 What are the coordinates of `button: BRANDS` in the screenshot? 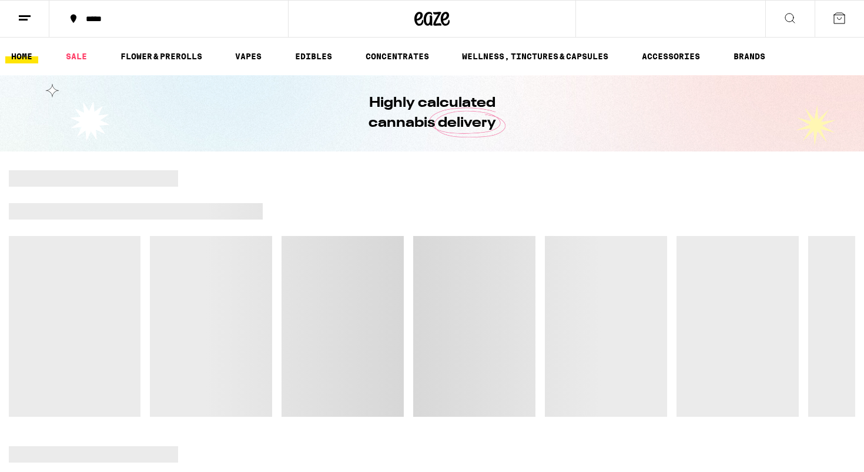 It's located at (749, 56).